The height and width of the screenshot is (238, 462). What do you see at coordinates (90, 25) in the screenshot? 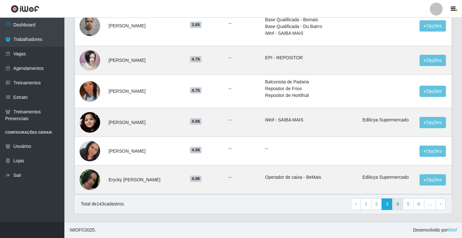
I see `img: 1686430703765.jpeg` at bounding box center [90, 25].